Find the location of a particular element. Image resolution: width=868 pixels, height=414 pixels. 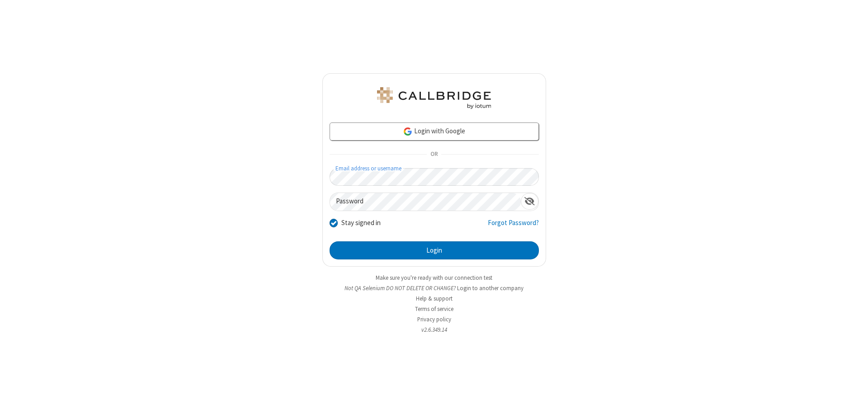

input: Email address or username is located at coordinates (434, 177).